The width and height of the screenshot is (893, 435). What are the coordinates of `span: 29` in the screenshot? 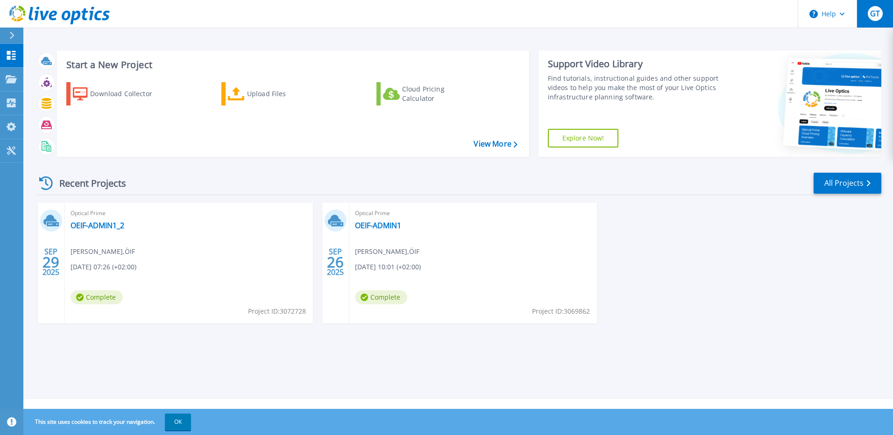 It's located at (51, 262).